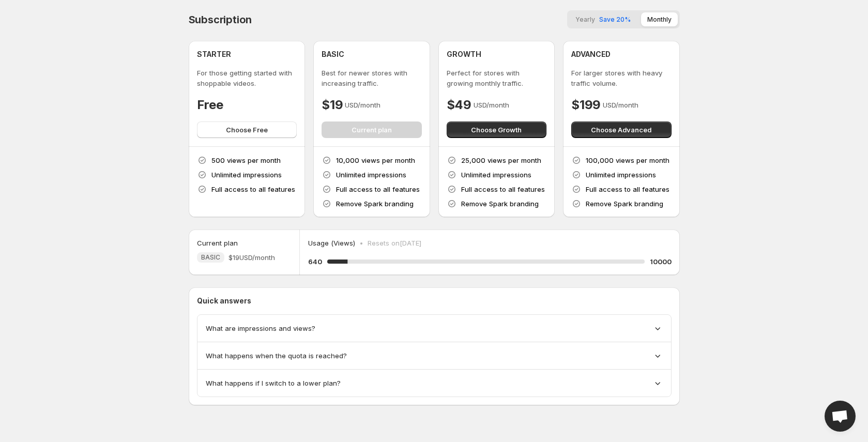  I want to click on h4: Subscription, so click(220, 20).